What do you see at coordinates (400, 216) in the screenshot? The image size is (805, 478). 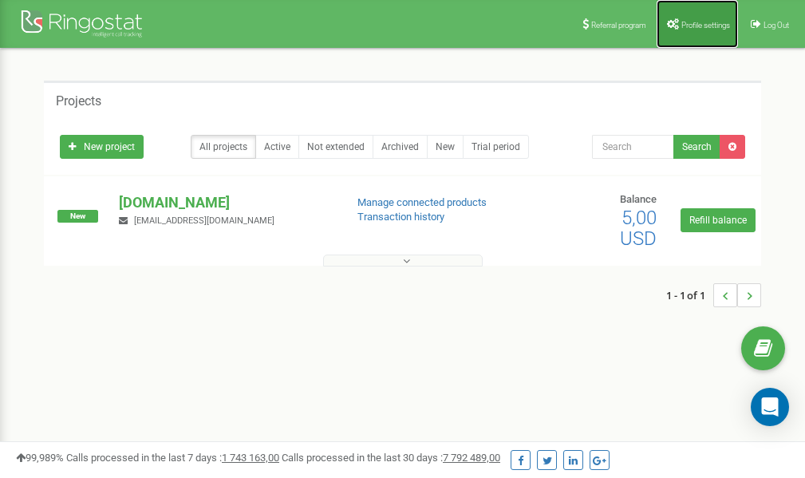 I see `a: Transaction history` at bounding box center [400, 216].